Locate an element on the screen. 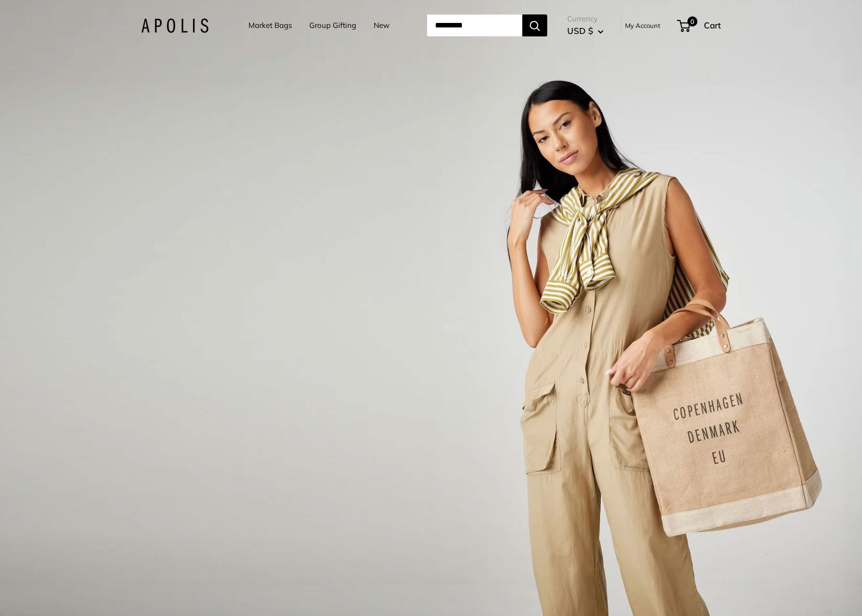 Image resolution: width=862 pixels, height=616 pixels. input: Search... is located at coordinates (474, 25).